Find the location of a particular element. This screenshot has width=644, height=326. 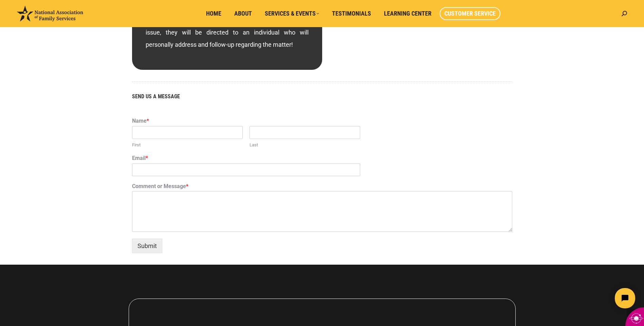

h5: SEND US A MESSAGE is located at coordinates (322, 96).